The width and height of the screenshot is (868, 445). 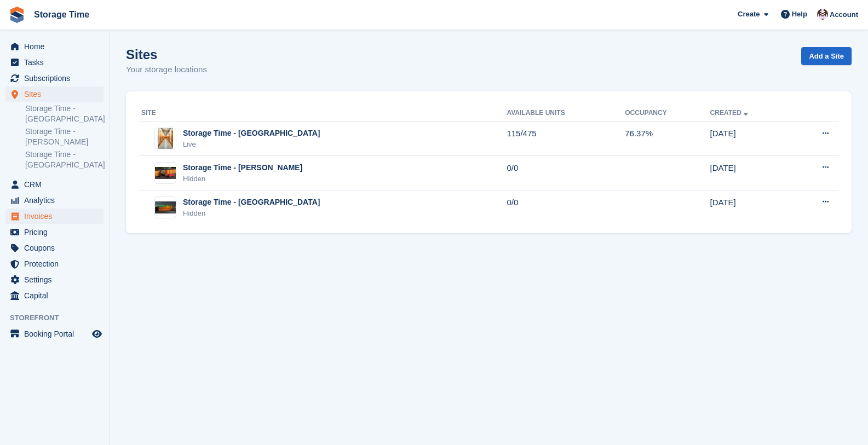 I want to click on span: Sites, so click(x=57, y=94).